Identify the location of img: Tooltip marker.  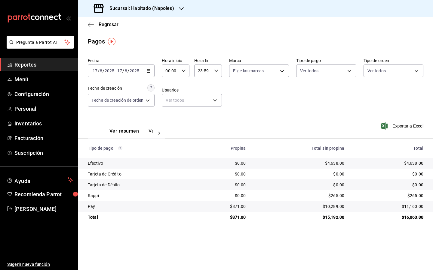
(111, 41).